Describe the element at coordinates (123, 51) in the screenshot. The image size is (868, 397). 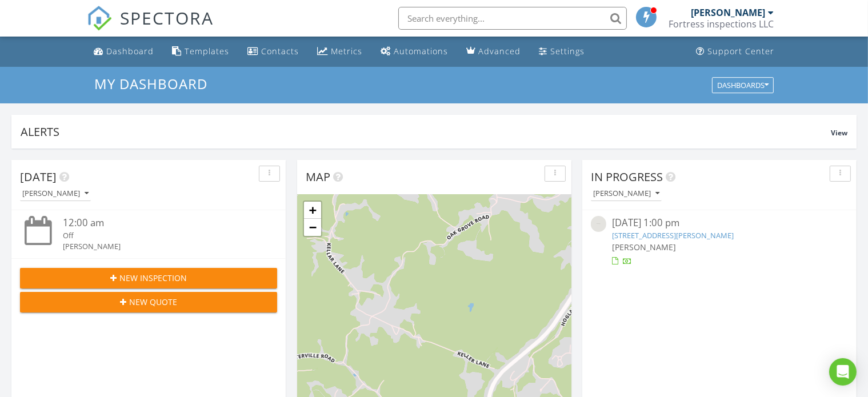
I see `a: Dashboard` at that location.